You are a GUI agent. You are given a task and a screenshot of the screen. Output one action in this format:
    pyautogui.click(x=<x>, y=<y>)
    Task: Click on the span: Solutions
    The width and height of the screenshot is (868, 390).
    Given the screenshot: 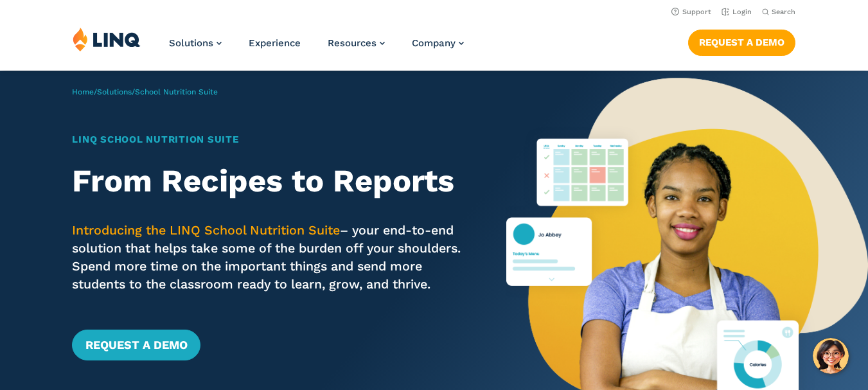 What is the action you would take?
    pyautogui.click(x=191, y=43)
    